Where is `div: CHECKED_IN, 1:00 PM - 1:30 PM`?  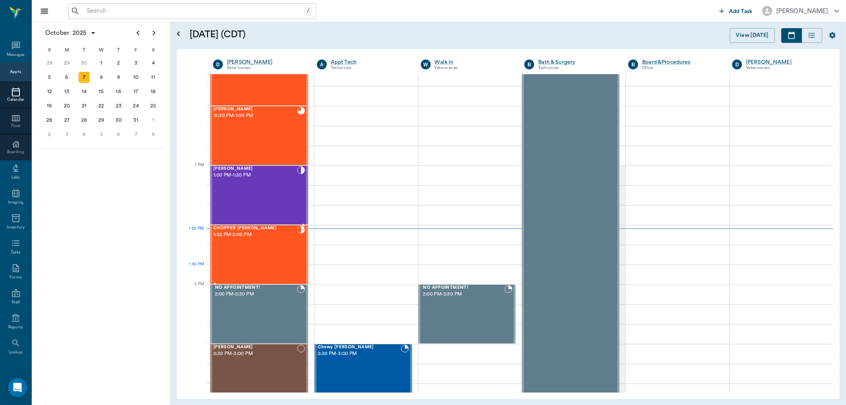
div: CHECKED_IN, 1:00 PM - 1:30 PM is located at coordinates (259, 195).